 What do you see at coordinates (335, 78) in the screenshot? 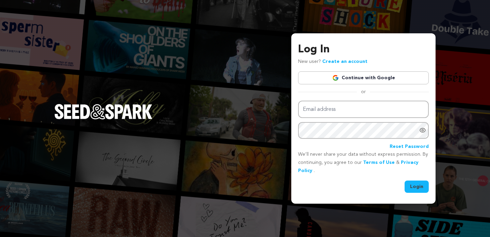
I see `img: Google logo` at bounding box center [335, 78].